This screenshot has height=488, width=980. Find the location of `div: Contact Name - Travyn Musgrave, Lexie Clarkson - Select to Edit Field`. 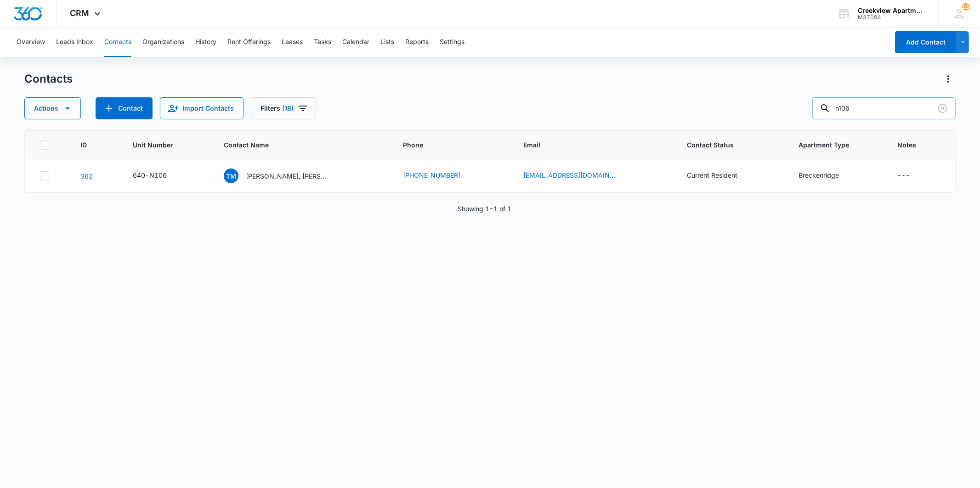

div: Contact Name - Travyn Musgrave, Lexie Clarkson - Select to Edit Field is located at coordinates (284, 176).